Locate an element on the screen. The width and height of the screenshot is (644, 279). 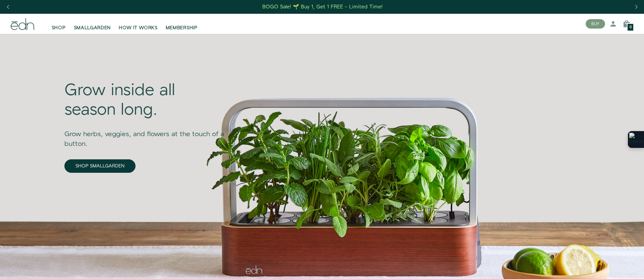
a: HOW IT WORKS is located at coordinates (138, 24).